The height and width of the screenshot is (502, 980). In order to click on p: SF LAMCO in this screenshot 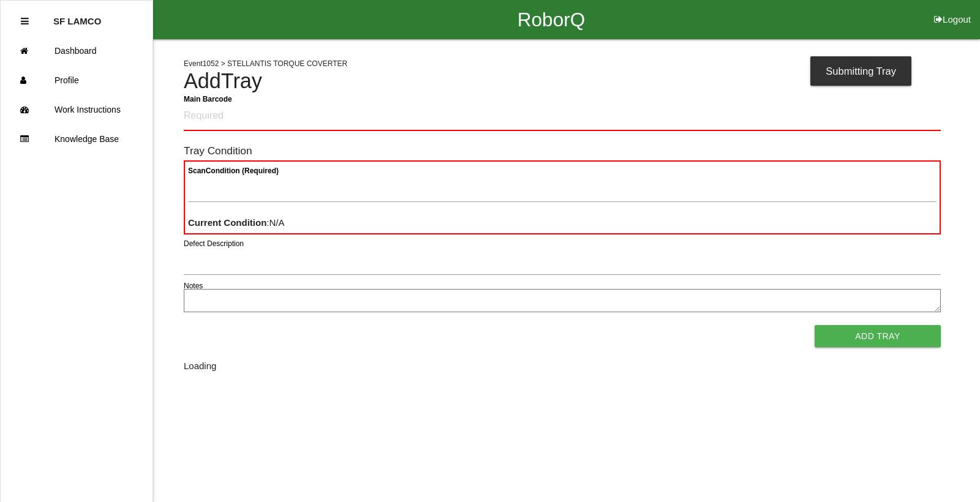, I will do `click(77, 16)`.